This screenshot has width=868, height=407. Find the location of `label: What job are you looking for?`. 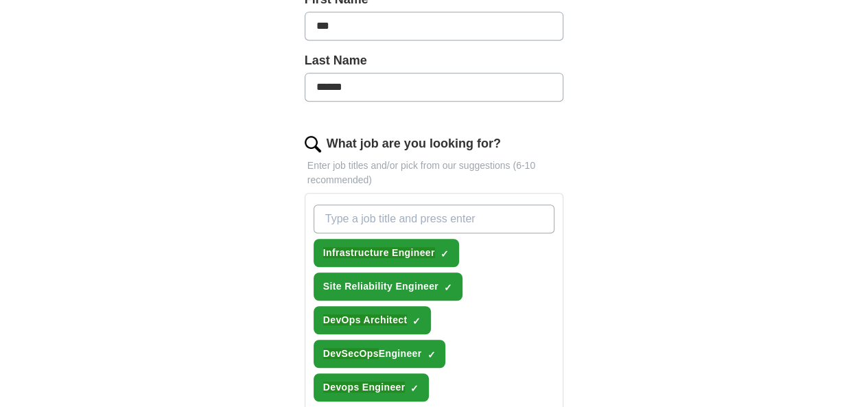

label: What job are you looking for? is located at coordinates (414, 144).